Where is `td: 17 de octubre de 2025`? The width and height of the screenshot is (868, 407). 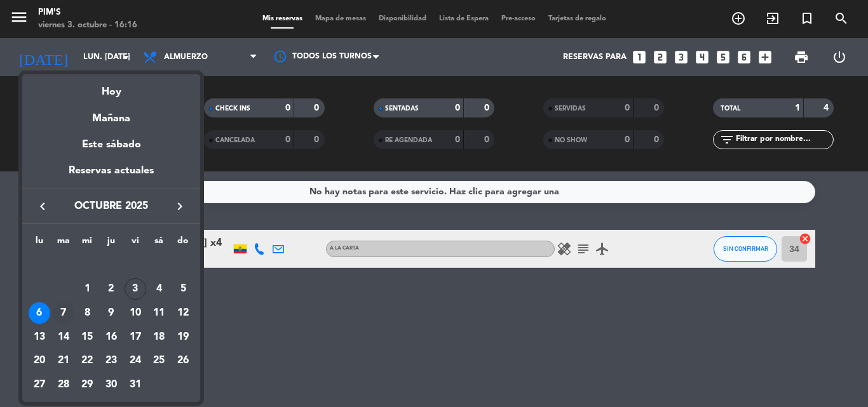 td: 17 de octubre de 2025 is located at coordinates (136, 337).